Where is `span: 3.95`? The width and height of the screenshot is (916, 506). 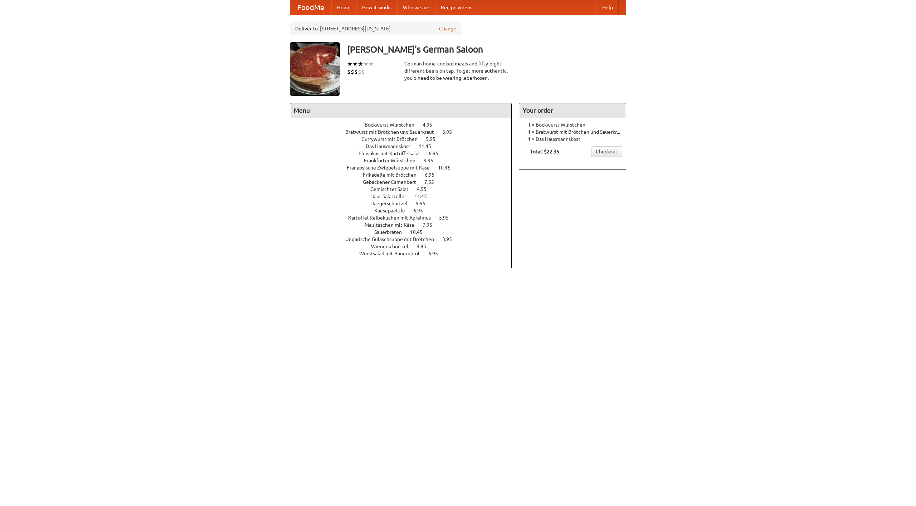 span: 3.95 is located at coordinates (451, 239).